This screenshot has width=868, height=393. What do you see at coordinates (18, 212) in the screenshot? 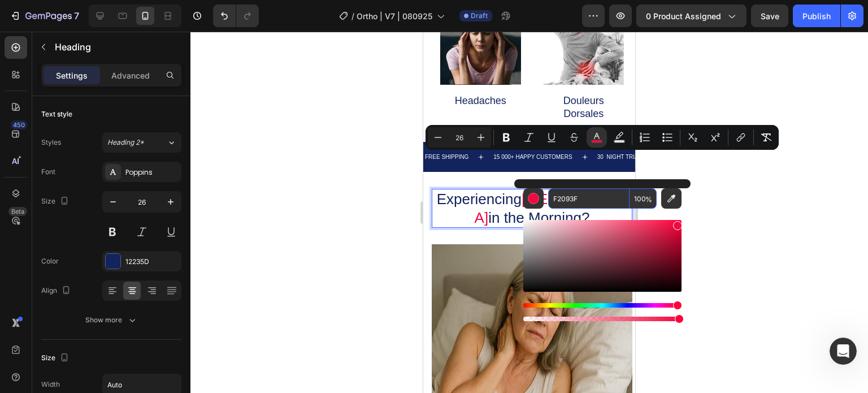
I see `div: Beta` at bounding box center [18, 212].